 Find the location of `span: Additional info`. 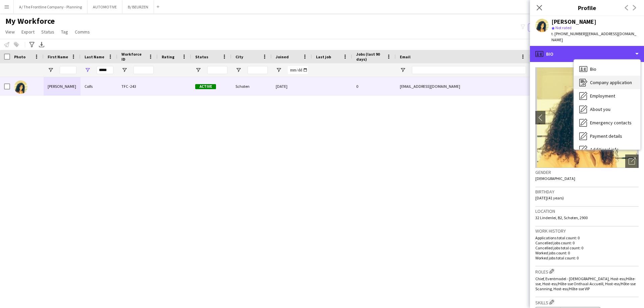

span: Additional info is located at coordinates (605, 149).